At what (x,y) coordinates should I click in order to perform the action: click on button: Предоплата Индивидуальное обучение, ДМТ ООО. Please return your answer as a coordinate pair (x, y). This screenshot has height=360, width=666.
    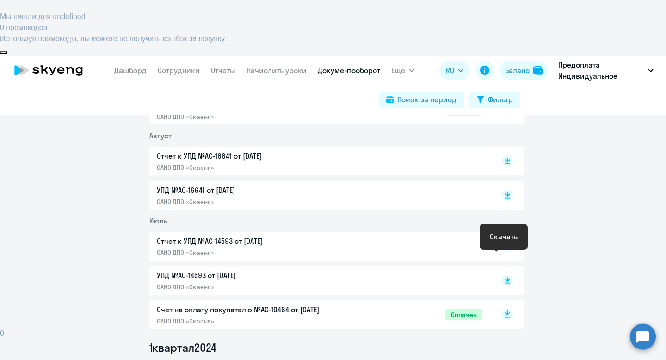
    Looking at the image, I should click on (606, 70).